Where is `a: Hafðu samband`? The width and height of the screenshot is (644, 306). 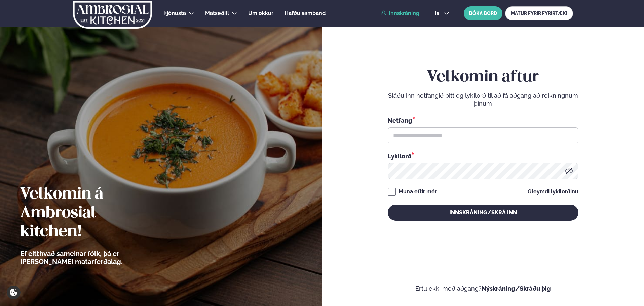 a: Hafðu samband is located at coordinates (305, 14).